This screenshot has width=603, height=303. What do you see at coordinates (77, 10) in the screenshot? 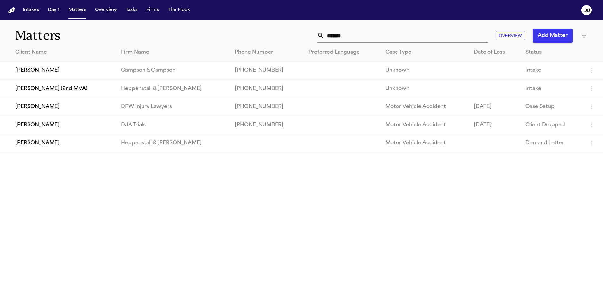
I see `a: Matters` at bounding box center [77, 10].